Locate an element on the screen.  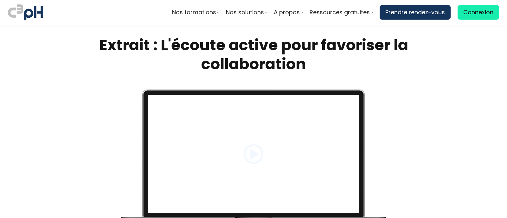
span: A propos is located at coordinates (287, 12).